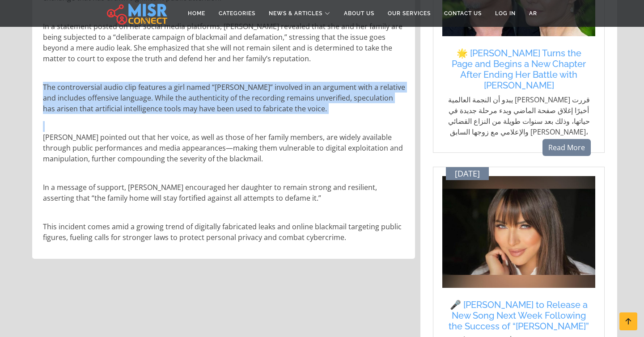 The image size is (644, 337). I want to click on img: main.misr_connect, so click(137, 14).